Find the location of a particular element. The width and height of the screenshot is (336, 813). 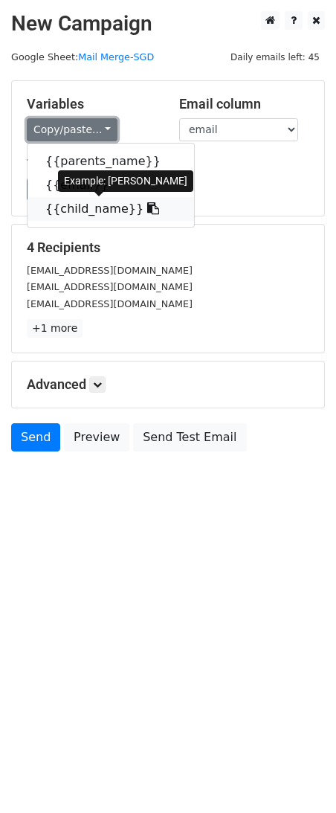

a: {{child_name}} is located at coordinates (111, 209).